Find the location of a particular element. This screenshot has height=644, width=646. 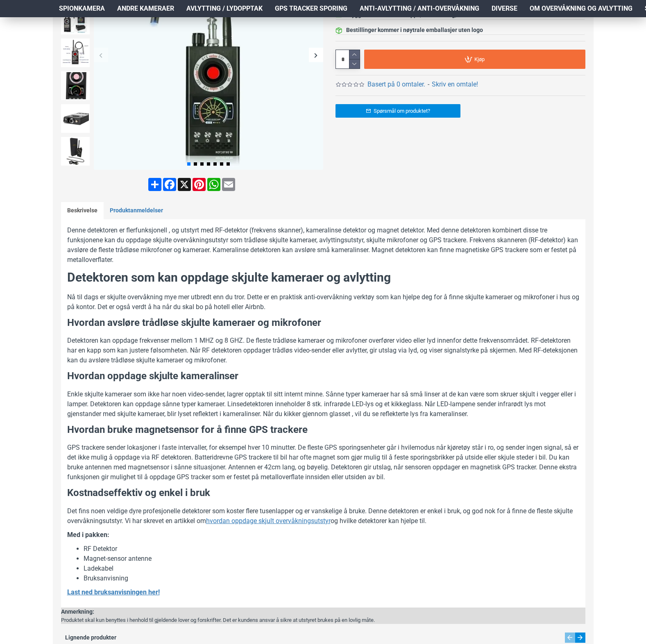

a: Spørsmål om produktet? is located at coordinates (398, 111).